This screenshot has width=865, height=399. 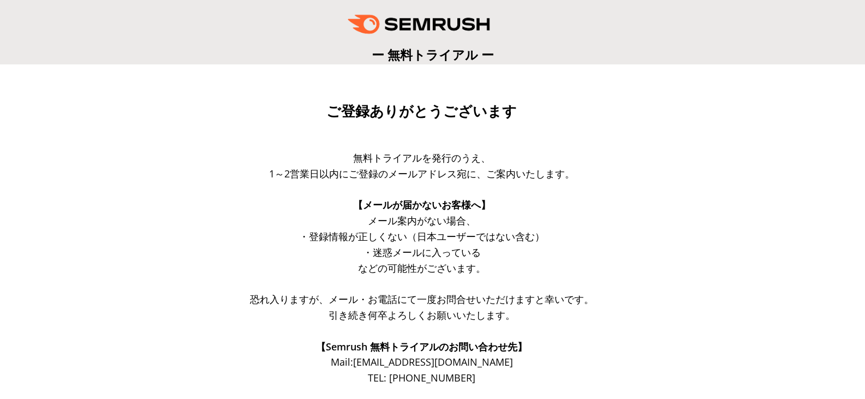 I want to click on span: メール案内がない場合、, so click(x=422, y=221).